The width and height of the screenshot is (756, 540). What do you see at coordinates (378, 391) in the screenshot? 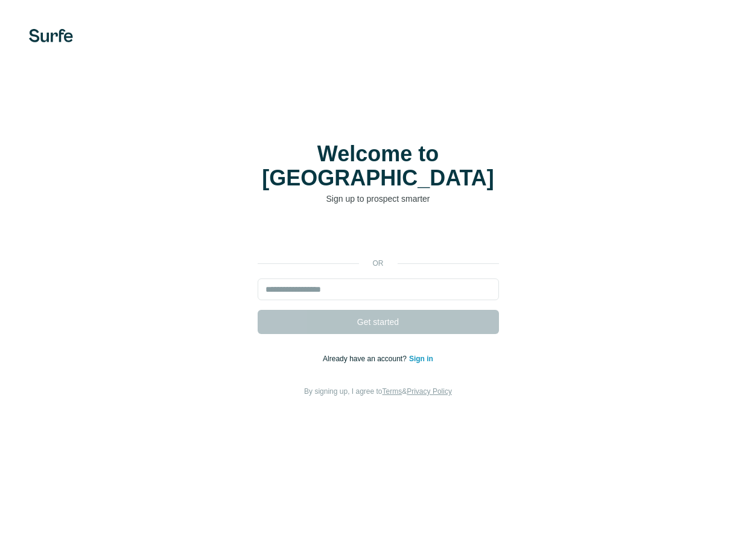
I see `span: By signing up, I agree to &` at bounding box center [378, 391].